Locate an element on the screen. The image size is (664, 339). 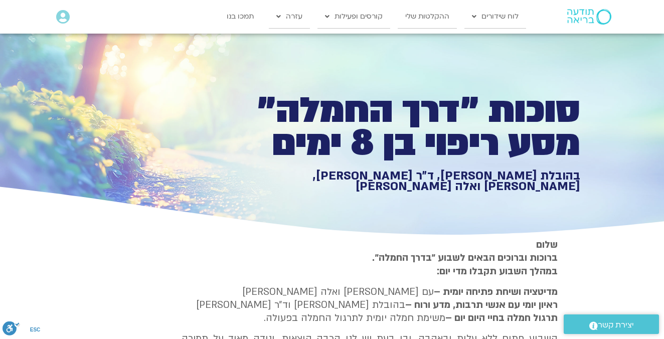
strong: שלום is located at coordinates (546, 245).